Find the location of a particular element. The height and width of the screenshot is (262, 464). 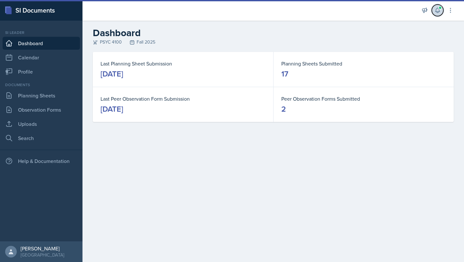

a: Uploads is located at coordinates (41, 124).